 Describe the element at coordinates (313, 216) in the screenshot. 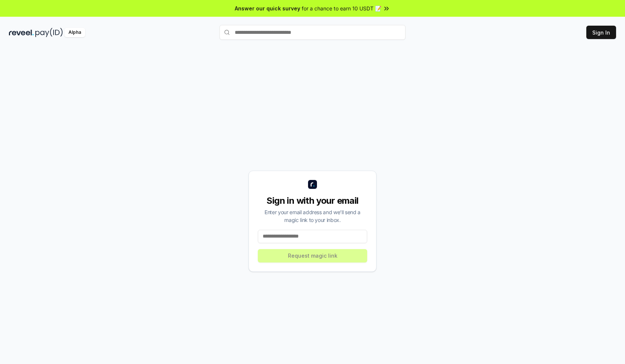

I see `div: Enter your email address and we’ll send a magic link to your inbox.` at that location.